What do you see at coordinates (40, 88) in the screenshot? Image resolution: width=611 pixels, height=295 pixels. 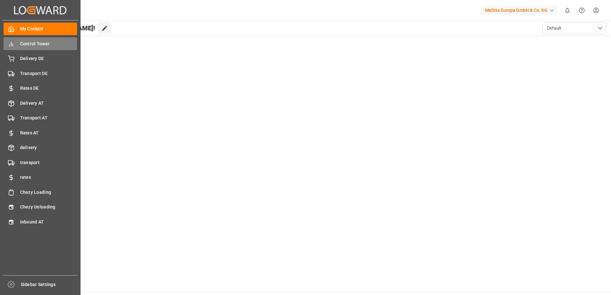 I see `a: Rates DE` at bounding box center [40, 88].